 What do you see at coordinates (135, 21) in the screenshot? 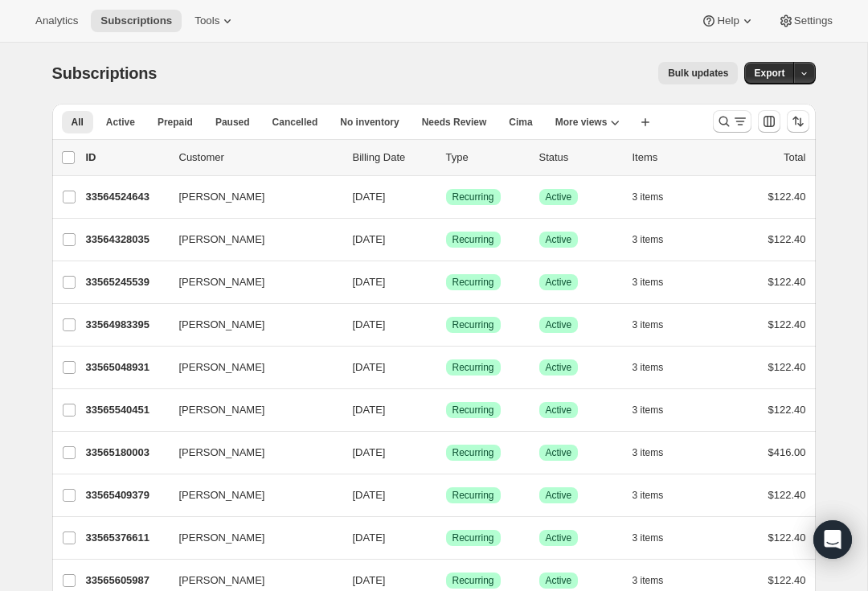
I see `button: Subscriptions` at bounding box center [135, 21].